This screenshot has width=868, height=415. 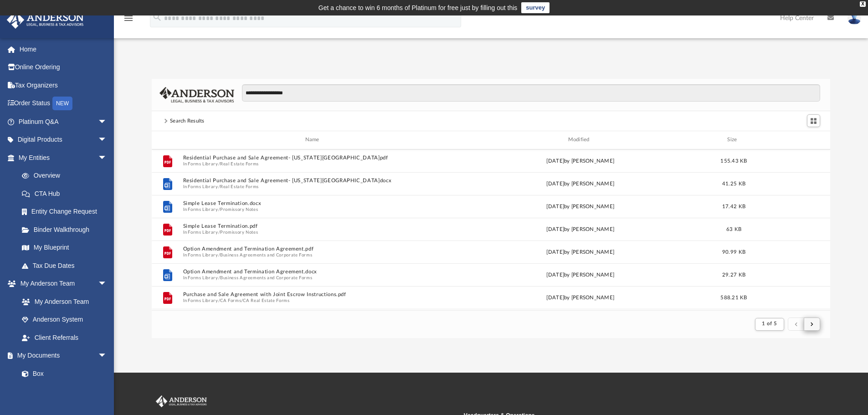 What do you see at coordinates (733, 297) in the screenshot?
I see `span: 588.21 KB` at bounding box center [733, 297].